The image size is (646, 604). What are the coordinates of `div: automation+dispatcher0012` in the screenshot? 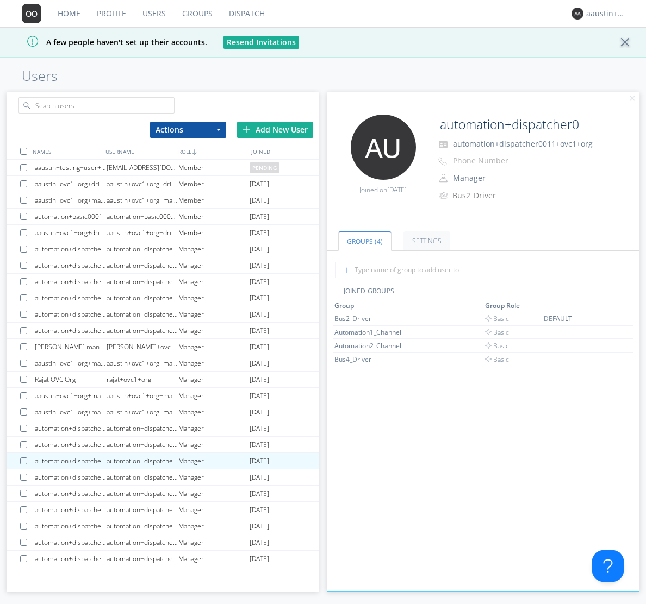 It's located at (71, 542).